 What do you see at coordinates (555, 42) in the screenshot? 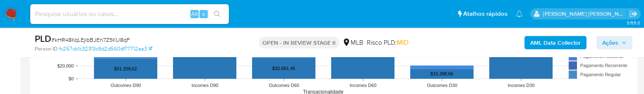
I see `b: AML Data Collector` at bounding box center [555, 42].